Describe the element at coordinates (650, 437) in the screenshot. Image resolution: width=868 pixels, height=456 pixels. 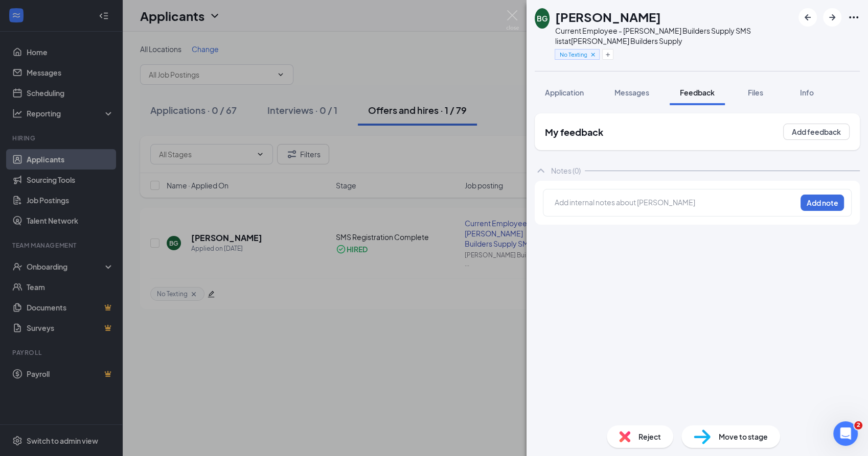
I see `span: Reject` at that location.